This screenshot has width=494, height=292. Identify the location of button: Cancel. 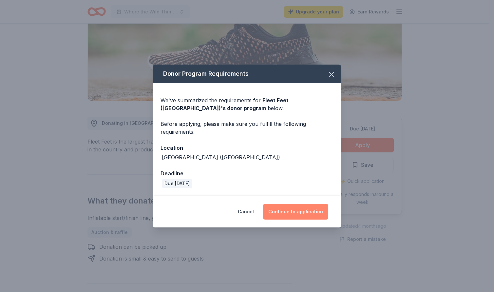
(246, 212).